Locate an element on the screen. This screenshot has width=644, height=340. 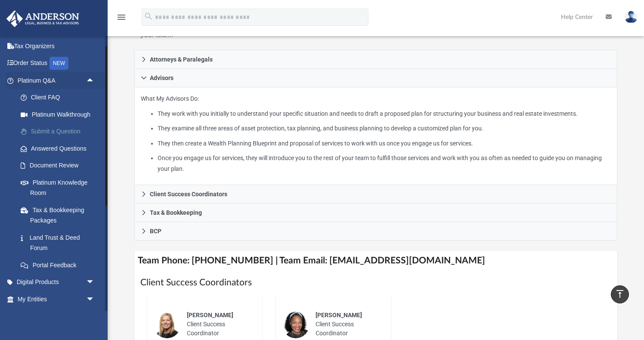
a: Portal Feedback is located at coordinates (60, 265).